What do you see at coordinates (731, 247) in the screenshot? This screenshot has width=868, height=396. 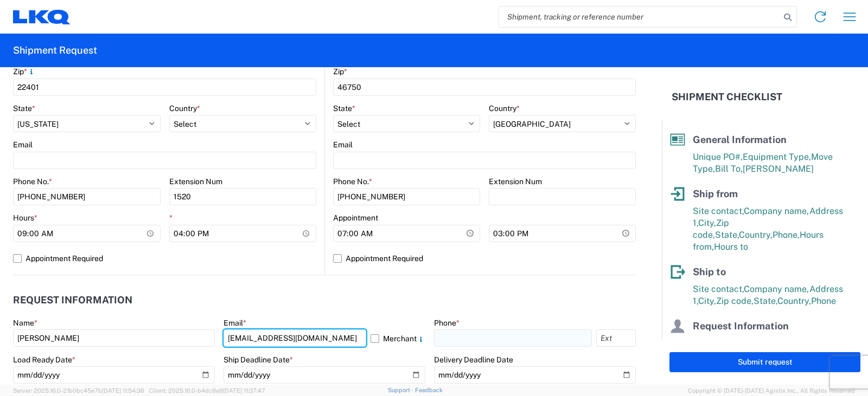 I see `span: Hours to` at bounding box center [731, 247].